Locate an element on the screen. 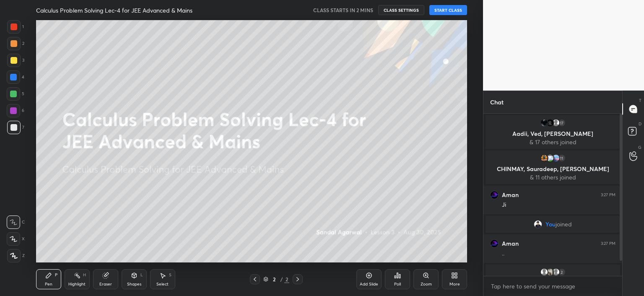 The width and height of the screenshot is (644, 296). div: 6 is located at coordinates (16, 111).